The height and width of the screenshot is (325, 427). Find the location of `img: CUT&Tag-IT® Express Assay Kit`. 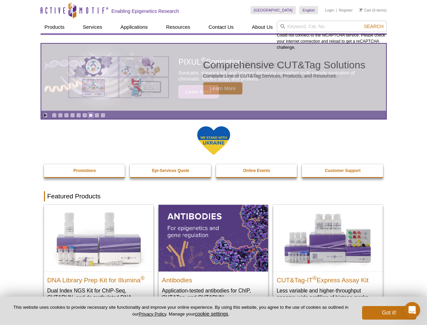

img: CUT&Tag-IT® Express Assay Kit is located at coordinates (328, 238).